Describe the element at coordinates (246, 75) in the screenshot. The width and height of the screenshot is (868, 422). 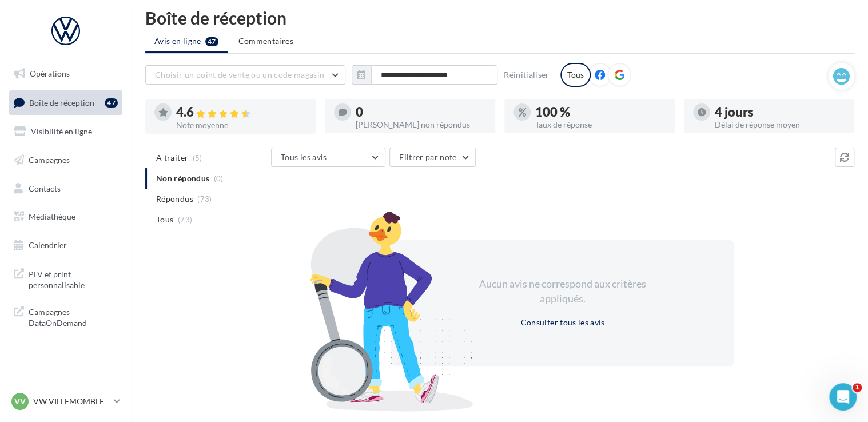
I see `button: Choisir un point de vente ou un code magasin` at that location.